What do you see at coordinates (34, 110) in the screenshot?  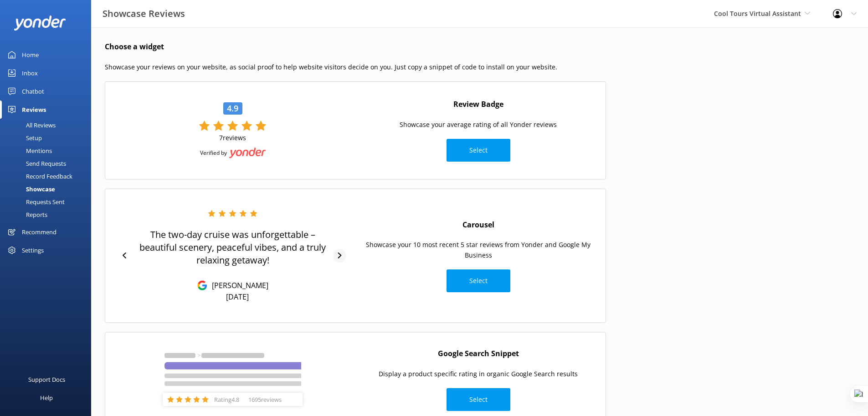 I see `div: Reviews` at bounding box center [34, 110].